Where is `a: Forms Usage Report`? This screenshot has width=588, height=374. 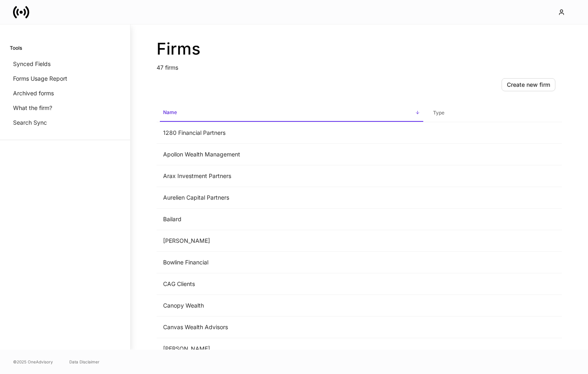
a: Forms Usage Report is located at coordinates (65, 79).